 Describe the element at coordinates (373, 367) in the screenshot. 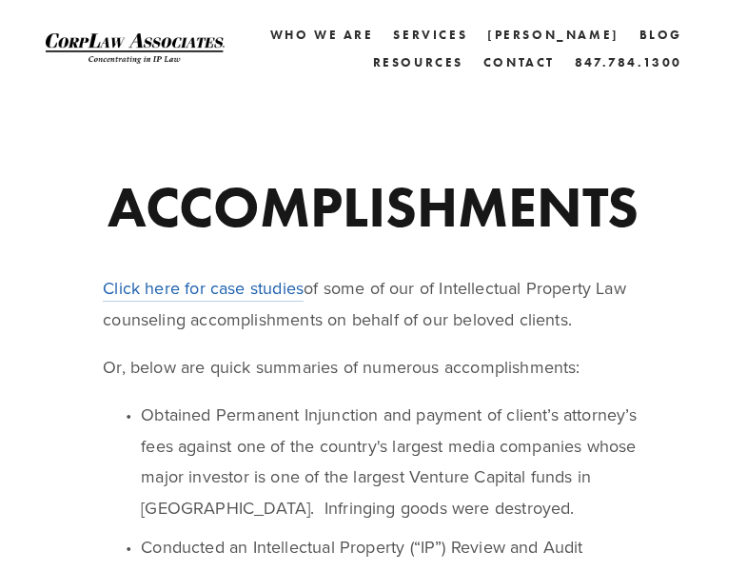

I see `p: Or, below are quick summaries of numerous accomplishments:` at that location.